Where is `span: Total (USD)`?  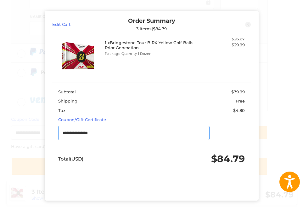
span: Total (USD) is located at coordinates (71, 158).